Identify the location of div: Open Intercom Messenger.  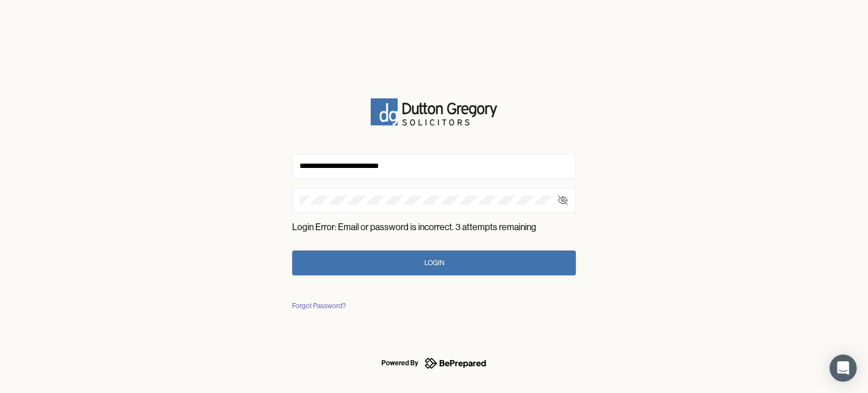
(843, 368).